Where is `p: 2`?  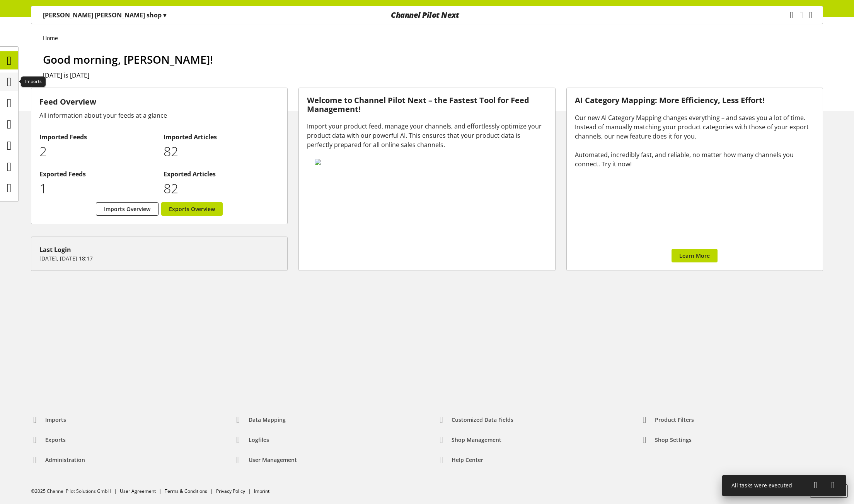
p: 2 is located at coordinates (98, 152).